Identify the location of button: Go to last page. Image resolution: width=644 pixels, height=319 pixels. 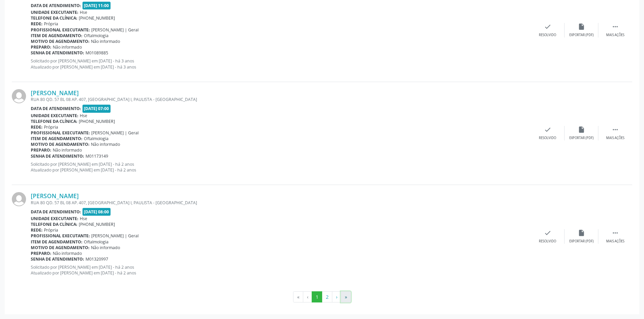
(346, 297).